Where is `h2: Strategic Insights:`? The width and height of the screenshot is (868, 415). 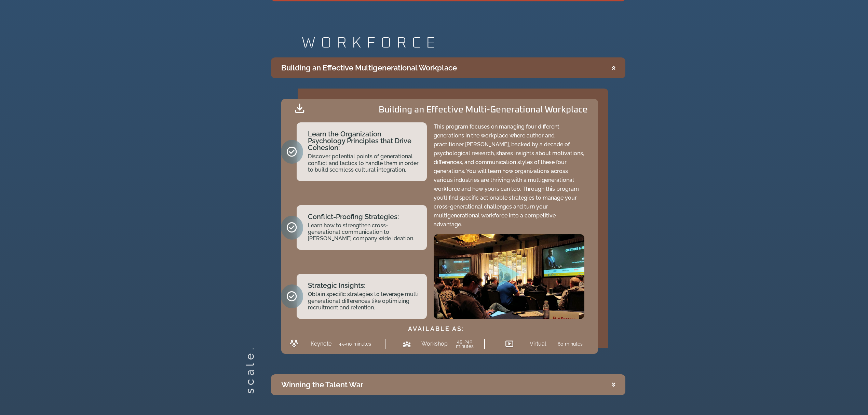
h2: Strategic Insights: is located at coordinates (364, 285).